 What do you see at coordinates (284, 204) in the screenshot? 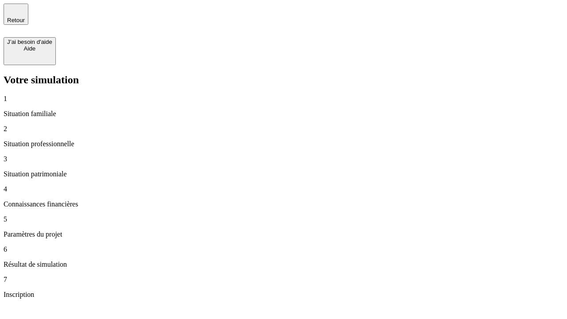
I see `p: Connaissances financières` at bounding box center [284, 204].